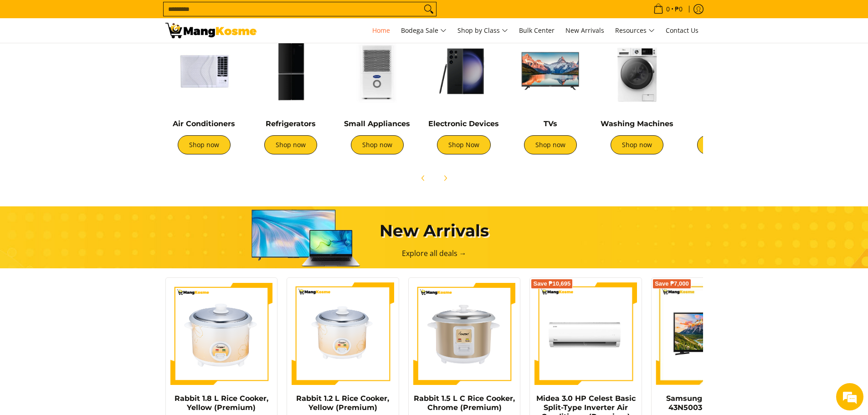 Image resolution: width=868 pixels, height=415 pixels. What do you see at coordinates (464, 72) in the screenshot?
I see `img: Electronic Devices` at bounding box center [464, 72].